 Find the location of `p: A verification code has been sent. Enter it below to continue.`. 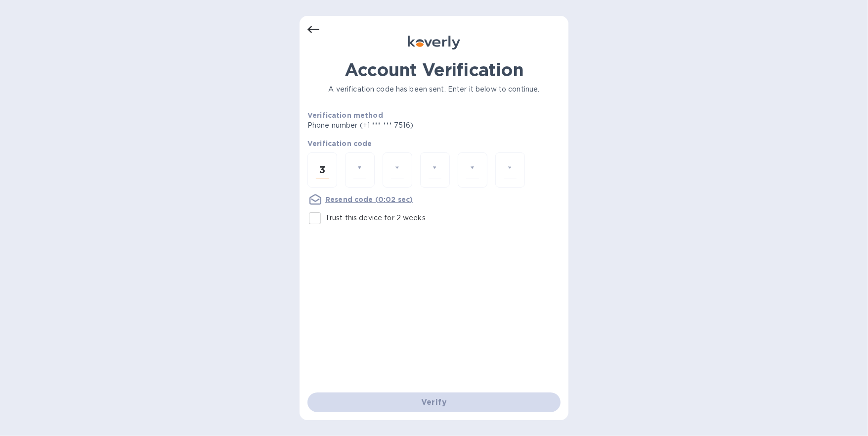

p: A verification code has been sent. Enter it below to continue. is located at coordinates (434, 89).